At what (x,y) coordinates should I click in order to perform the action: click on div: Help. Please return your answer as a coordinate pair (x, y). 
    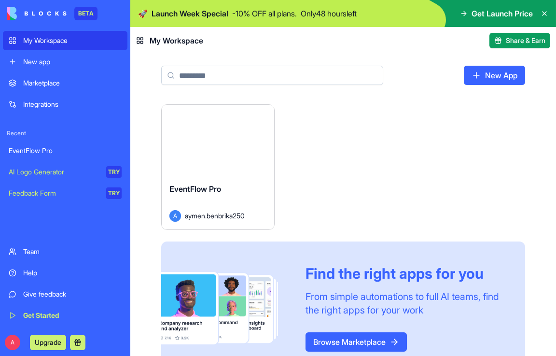
    Looking at the image, I should click on (72, 273).